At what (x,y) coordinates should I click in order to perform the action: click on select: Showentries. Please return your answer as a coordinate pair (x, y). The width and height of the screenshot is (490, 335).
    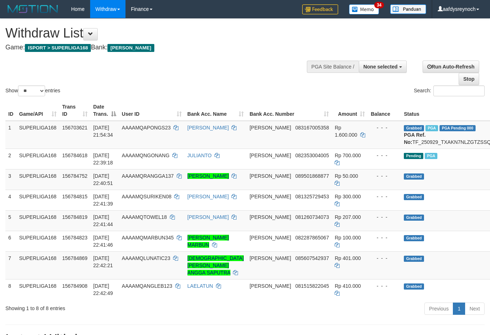
    Looking at the image, I should click on (31, 91).